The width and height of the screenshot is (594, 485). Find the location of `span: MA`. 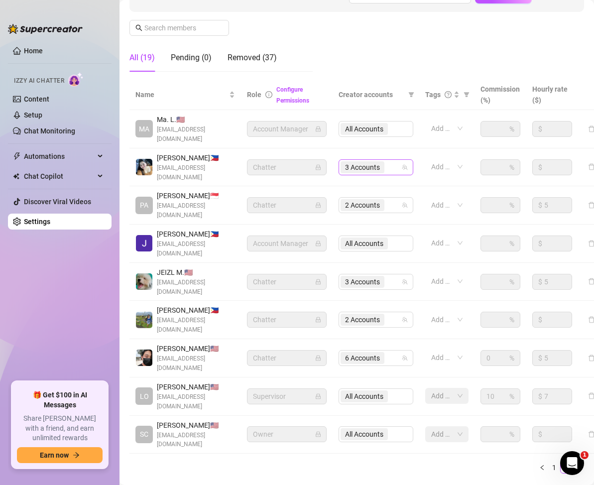

span: MA is located at coordinates (144, 129).